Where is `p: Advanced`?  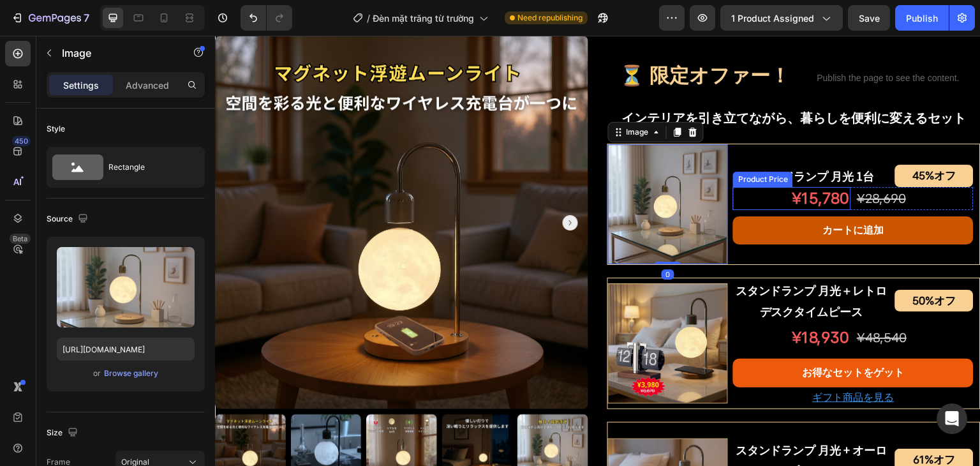 p: Advanced is located at coordinates (147, 85).